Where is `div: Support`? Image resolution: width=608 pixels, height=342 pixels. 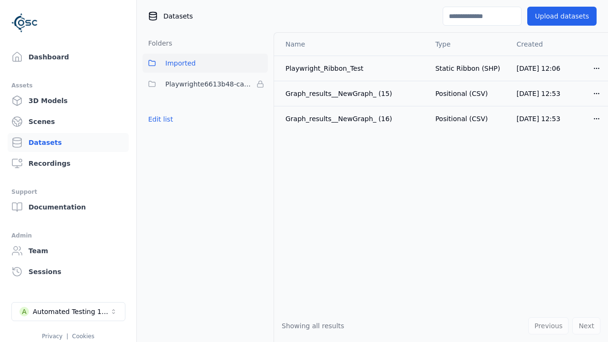
div: Support is located at coordinates (68, 192).